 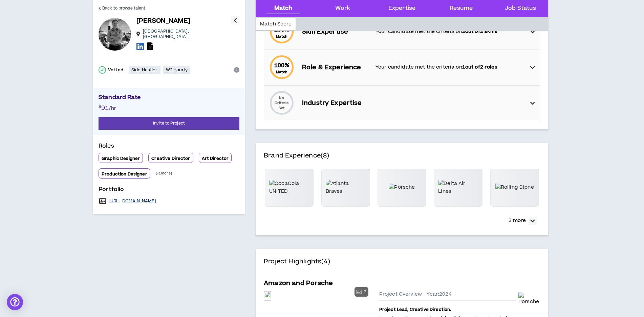 What do you see at coordinates (121, 158) in the screenshot?
I see `p: Graphic Designer` at bounding box center [121, 158].